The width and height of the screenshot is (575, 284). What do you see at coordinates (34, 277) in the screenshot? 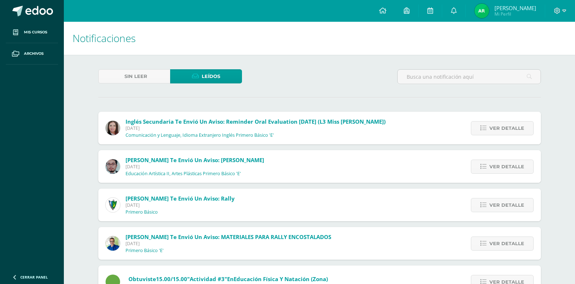
I see `span: Cerrar panel` at bounding box center [34, 277].